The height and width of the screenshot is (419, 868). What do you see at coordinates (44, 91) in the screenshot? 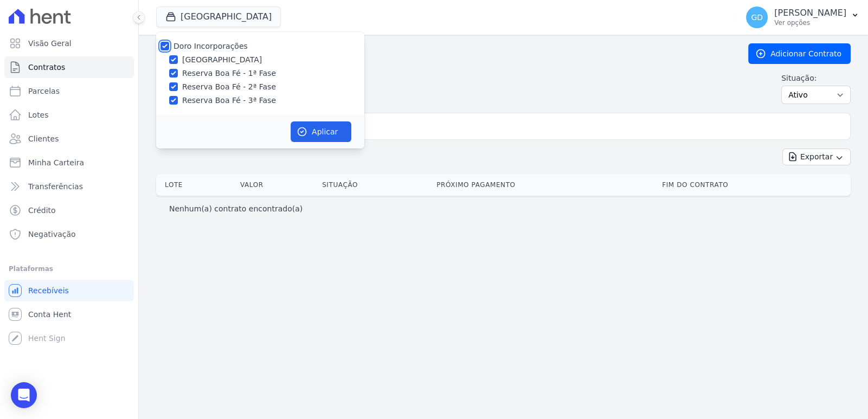
I see `span: Parcelas` at bounding box center [44, 91].